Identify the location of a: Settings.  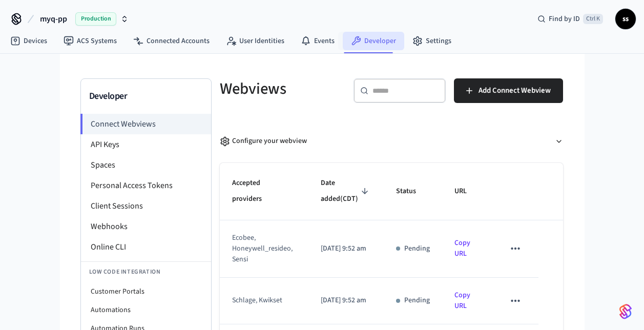
(432, 41).